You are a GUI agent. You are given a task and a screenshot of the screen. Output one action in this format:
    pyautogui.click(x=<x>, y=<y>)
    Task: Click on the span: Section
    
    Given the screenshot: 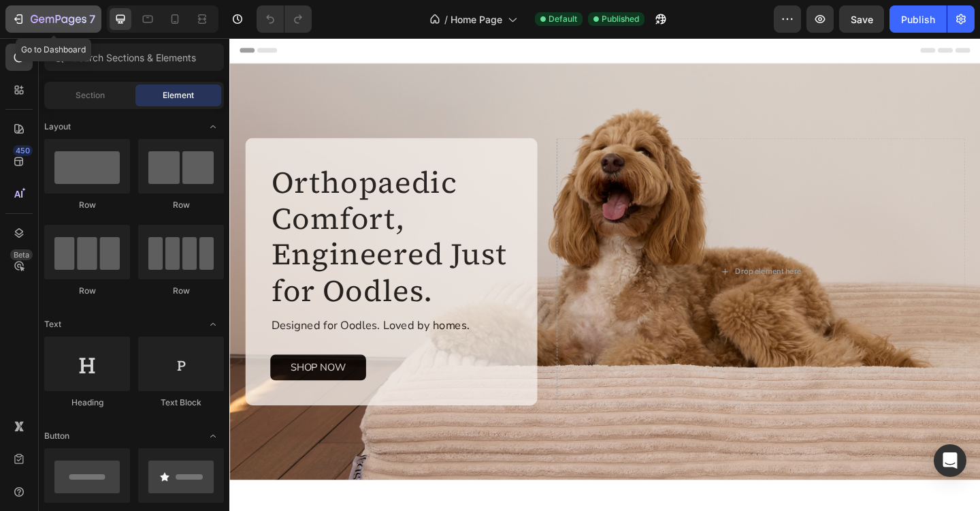 What is the action you would take?
    pyautogui.click(x=90, y=95)
    